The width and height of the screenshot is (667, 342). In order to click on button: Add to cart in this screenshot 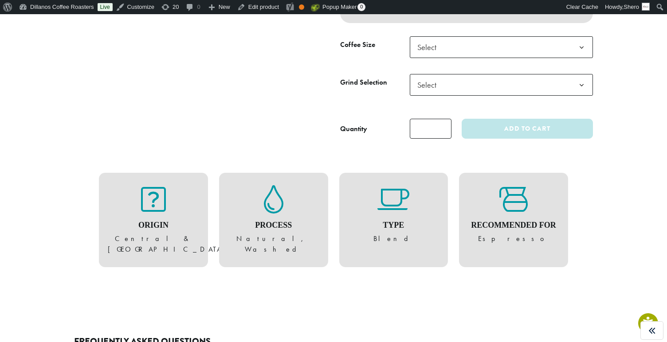, I will do `click(528, 129)`.